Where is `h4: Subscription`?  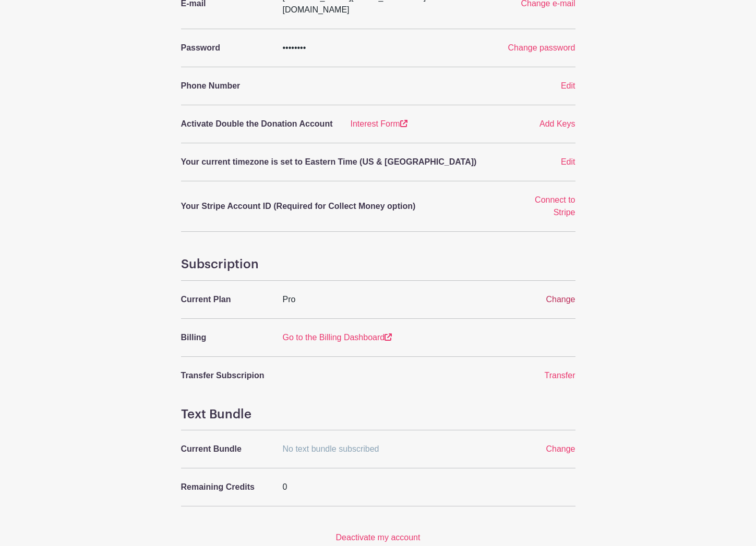 h4: Subscription is located at coordinates (378, 264).